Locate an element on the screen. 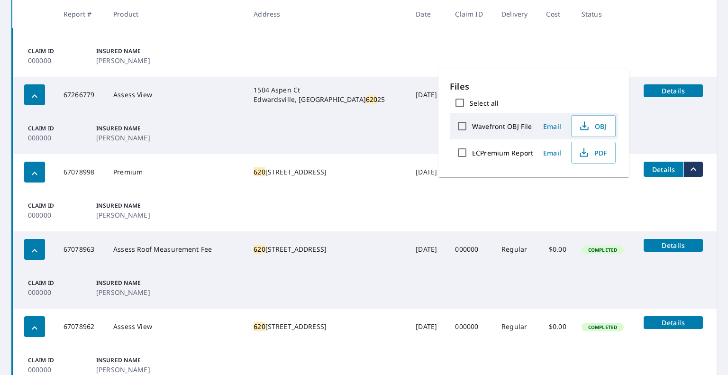 This screenshot has width=728, height=375. td: 67266779 is located at coordinates (81, 95).